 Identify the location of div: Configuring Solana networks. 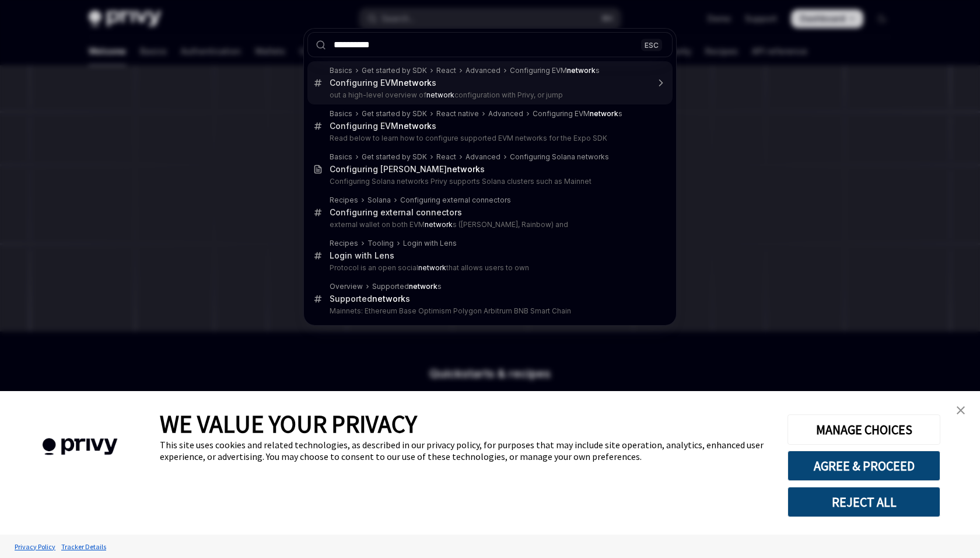
(559, 158).